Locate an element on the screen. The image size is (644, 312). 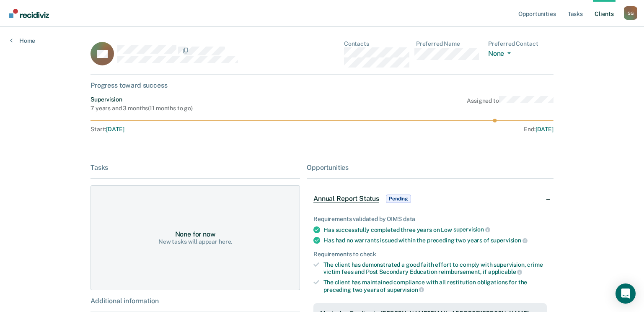
dt: Preferred Name is located at coordinates (449, 44).